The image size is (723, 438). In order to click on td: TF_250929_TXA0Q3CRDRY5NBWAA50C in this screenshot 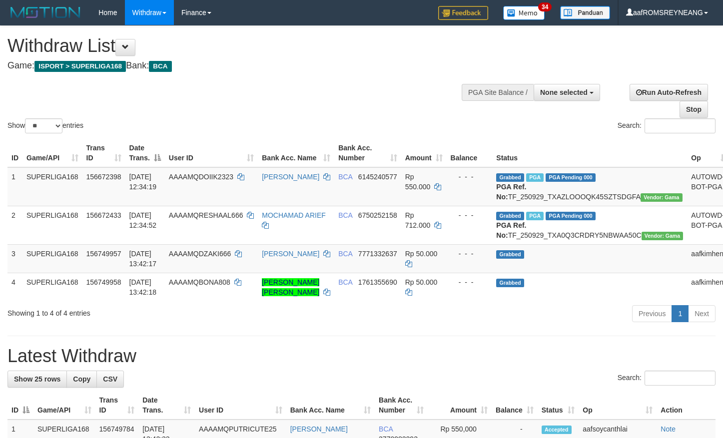, I will do `click(590, 225)`.